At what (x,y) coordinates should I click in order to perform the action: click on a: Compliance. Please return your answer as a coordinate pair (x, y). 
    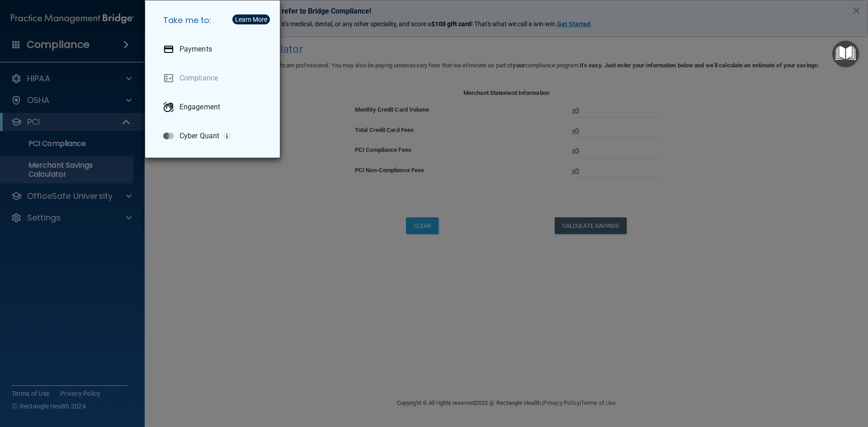
    Looking at the image, I should click on (215, 78).